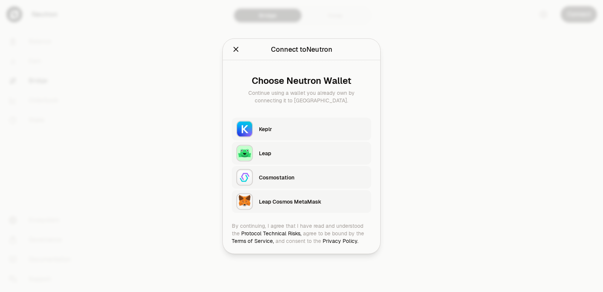 The image size is (603, 292). I want to click on div: By continuing, I agree that I have read and understood the agree to be bound by the and consent t..., so click(302, 233).